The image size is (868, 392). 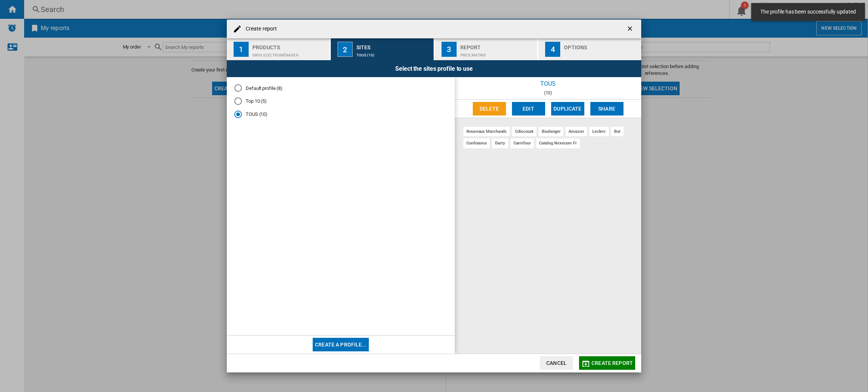 What do you see at coordinates (552, 49) in the screenshot?
I see `div: 4` at bounding box center [552, 49].